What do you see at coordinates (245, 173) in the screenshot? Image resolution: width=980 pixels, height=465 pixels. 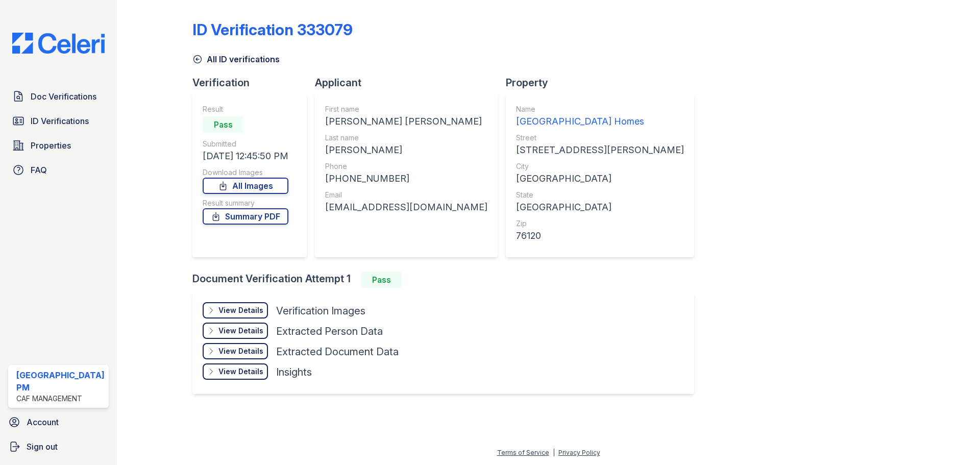 I see `div: Download Images` at bounding box center [245, 173].